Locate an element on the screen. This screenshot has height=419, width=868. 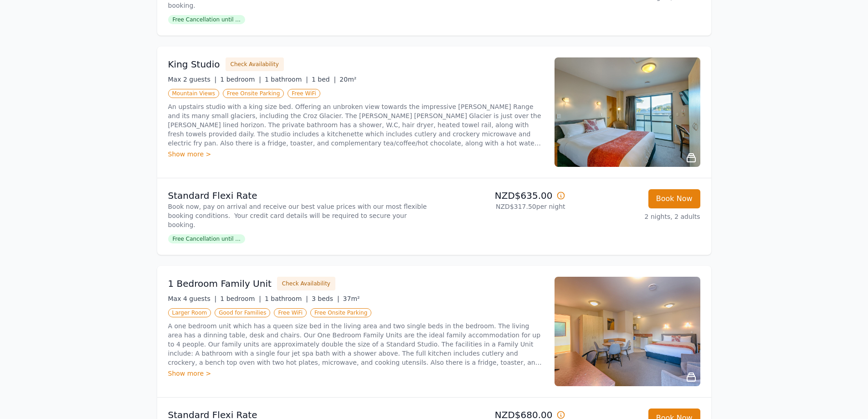
span: Max 4 guests | is located at coordinates (192, 299).